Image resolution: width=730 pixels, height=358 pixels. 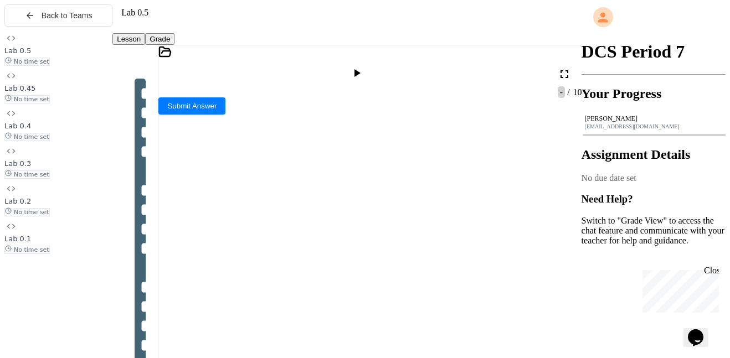 What do you see at coordinates (18, 201) in the screenshot?
I see `span: Lab 0.2` at bounding box center [18, 201].